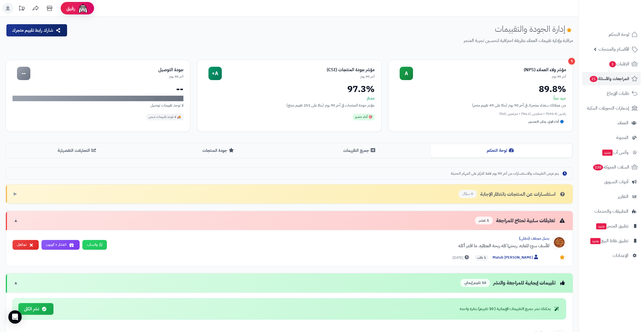 The image size is (644, 332). I want to click on p: مراقبة وإدارة تقييمات العملاء بطريقة احترافية لتحسين تجربة المتجر, so click(323, 41).